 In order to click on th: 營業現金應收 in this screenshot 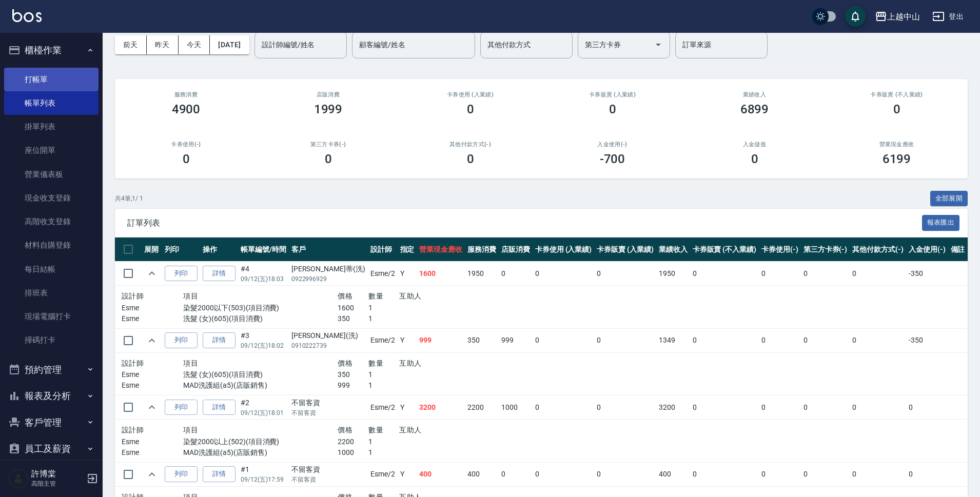, I will do `click(440, 250)`.